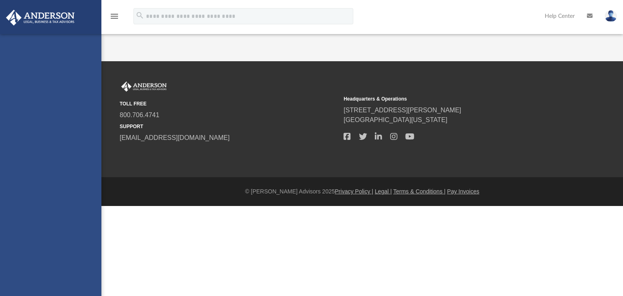 The width and height of the screenshot is (623, 296). What do you see at coordinates (463, 192) in the screenshot?
I see `a: Pay Invoices` at bounding box center [463, 192].